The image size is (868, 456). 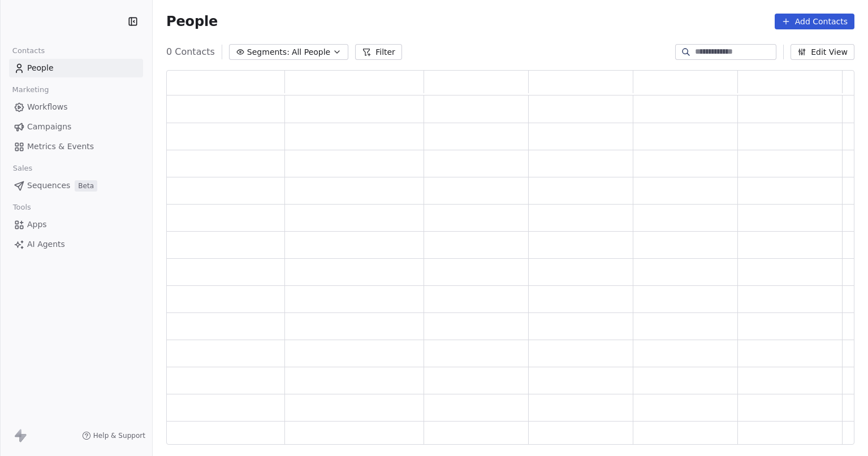 What do you see at coordinates (31, 90) in the screenshot?
I see `span: Marketing` at bounding box center [31, 90].